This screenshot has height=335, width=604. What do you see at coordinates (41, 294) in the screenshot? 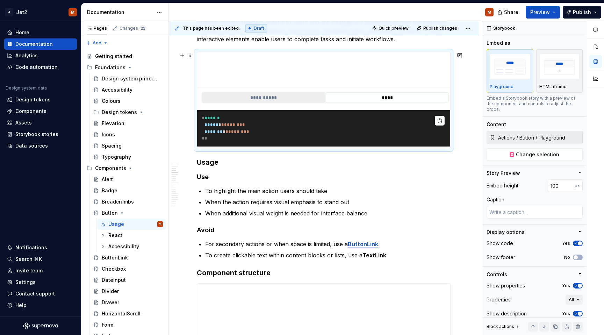
I see `button: Contact support` at bounding box center [41, 294].